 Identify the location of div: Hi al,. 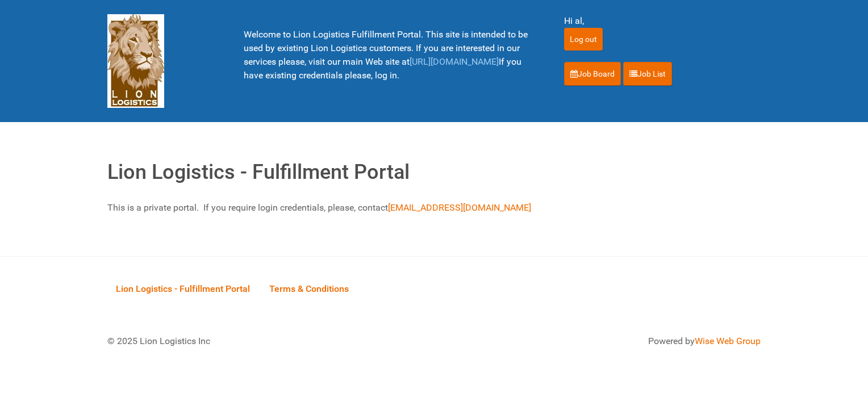
(662, 21).